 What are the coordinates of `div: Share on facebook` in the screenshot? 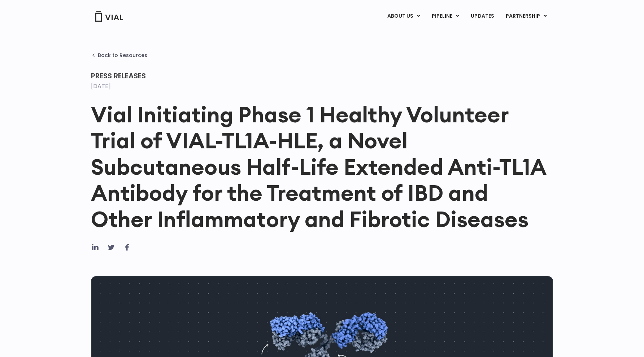 It's located at (127, 247).